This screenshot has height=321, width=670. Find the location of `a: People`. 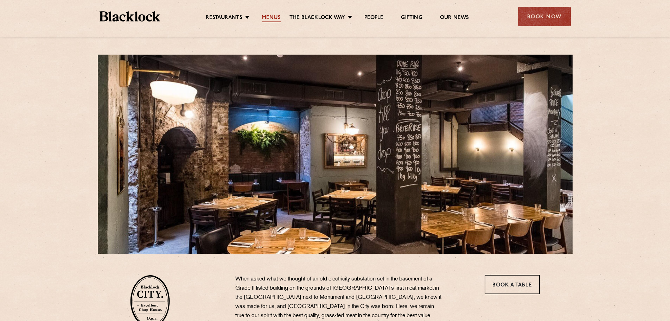

a: People is located at coordinates (374, 18).